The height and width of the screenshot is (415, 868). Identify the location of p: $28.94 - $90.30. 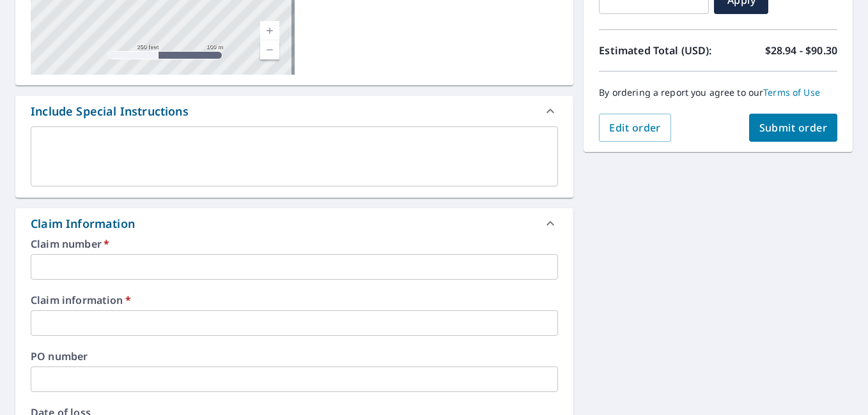
(801, 50).